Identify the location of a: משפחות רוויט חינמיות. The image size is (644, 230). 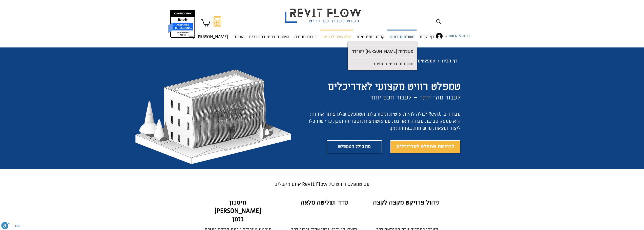
(383, 64).